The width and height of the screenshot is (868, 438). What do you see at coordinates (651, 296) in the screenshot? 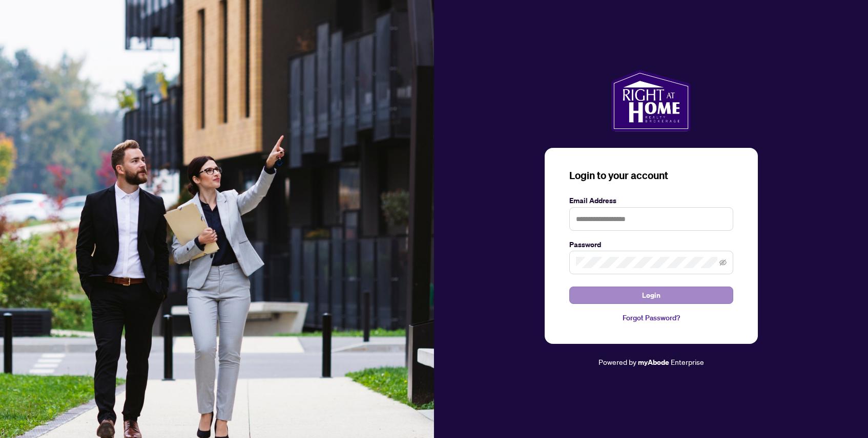
I see `button: Login` at bounding box center [651, 296].